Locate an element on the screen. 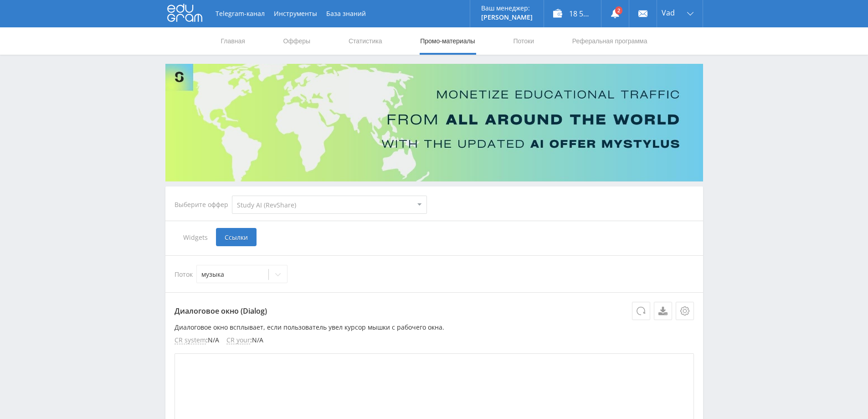  span: Widgets is located at coordinates (195, 237).